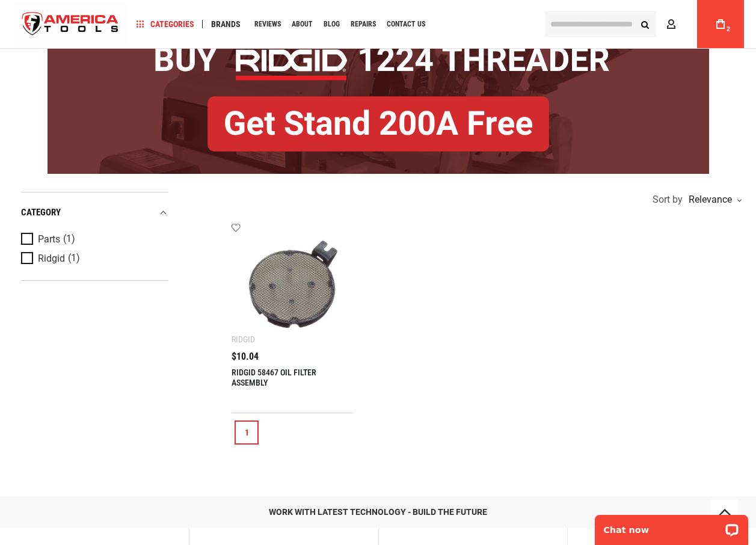 This screenshot has height=545, width=756. What do you see at coordinates (166, 24) in the screenshot?
I see `a: Categories` at bounding box center [166, 24].